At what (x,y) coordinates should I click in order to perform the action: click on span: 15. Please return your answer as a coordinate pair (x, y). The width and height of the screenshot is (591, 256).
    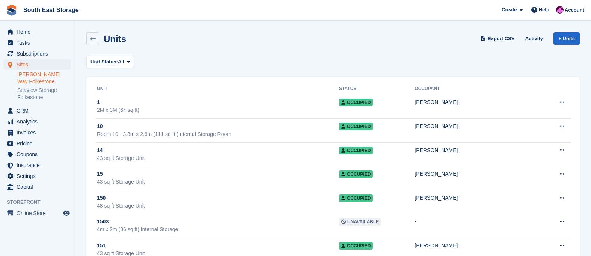
    Looking at the image, I should click on (100, 174).